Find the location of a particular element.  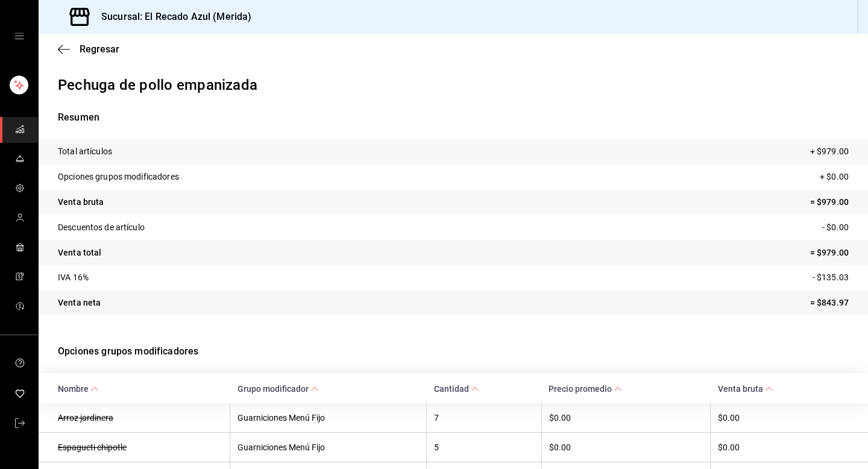

span: Venta bruta is located at coordinates (746, 389).